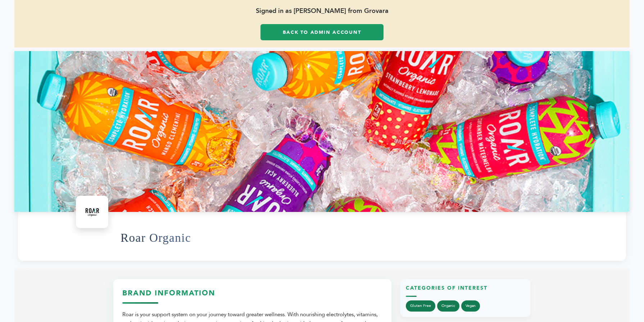  I want to click on h1: Roar Organic, so click(156, 238).